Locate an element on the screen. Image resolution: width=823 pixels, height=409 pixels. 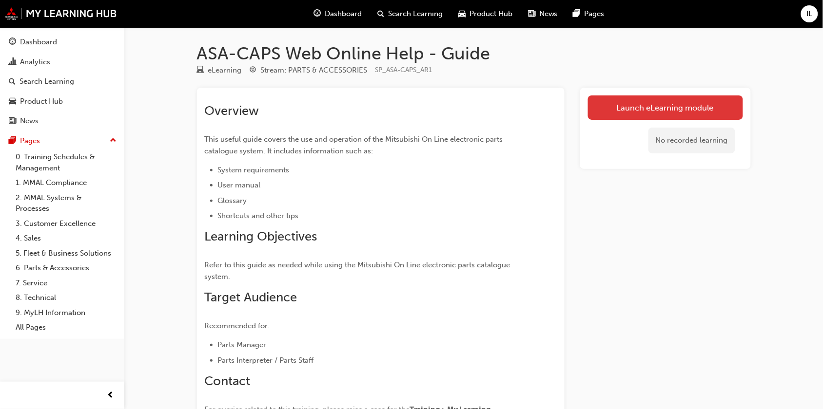
span: Target Audience is located at coordinates (251, 297).